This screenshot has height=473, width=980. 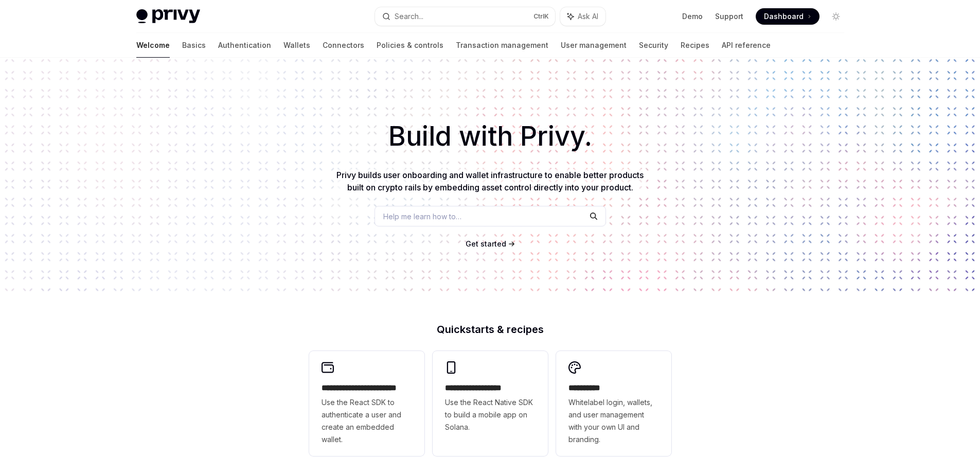 What do you see at coordinates (409, 16) in the screenshot?
I see `div: Search...` at bounding box center [409, 16].